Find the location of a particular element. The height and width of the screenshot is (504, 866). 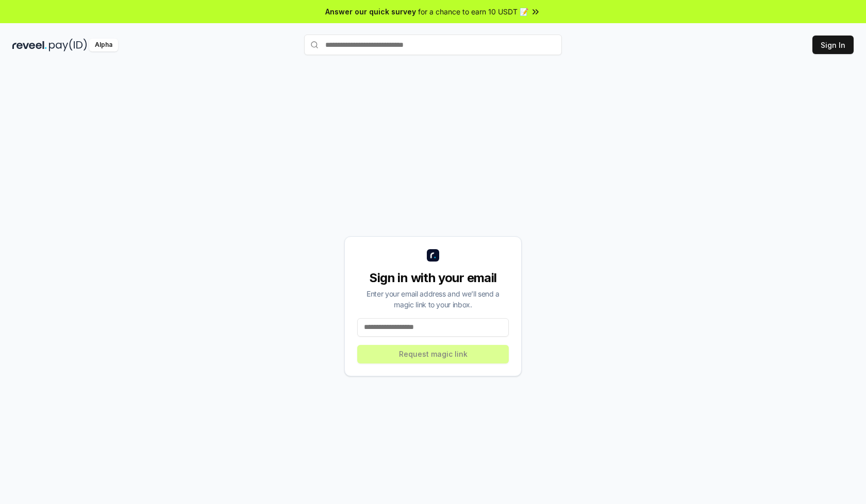

img: pay_id is located at coordinates (68, 45).